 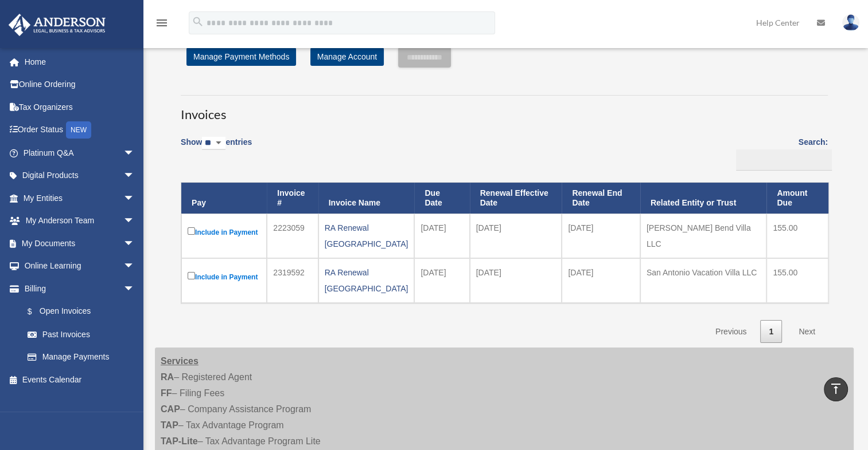 What do you see at coordinates (79, 62) in the screenshot?
I see `a: Home` at bounding box center [79, 62].